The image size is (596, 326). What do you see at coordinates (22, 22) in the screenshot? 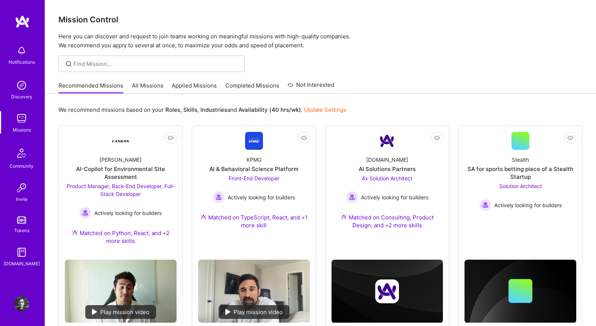
I see `img: logo` at bounding box center [22, 22].